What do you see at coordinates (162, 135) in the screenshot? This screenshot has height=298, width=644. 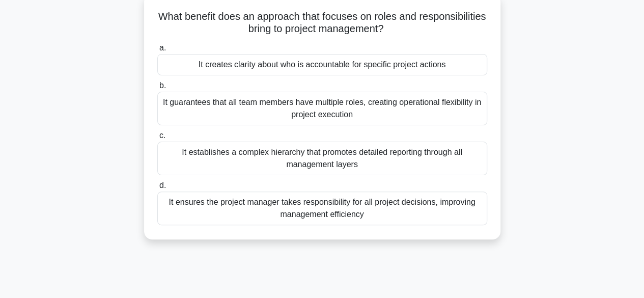 I see `span: c.` at bounding box center [162, 135].